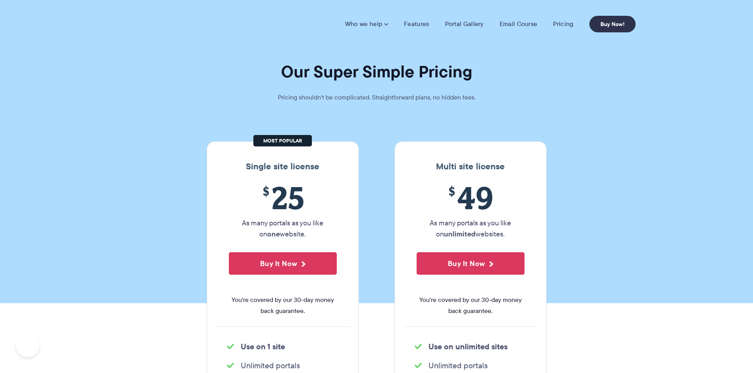 The image size is (753, 373). I want to click on a: Features, so click(416, 24).